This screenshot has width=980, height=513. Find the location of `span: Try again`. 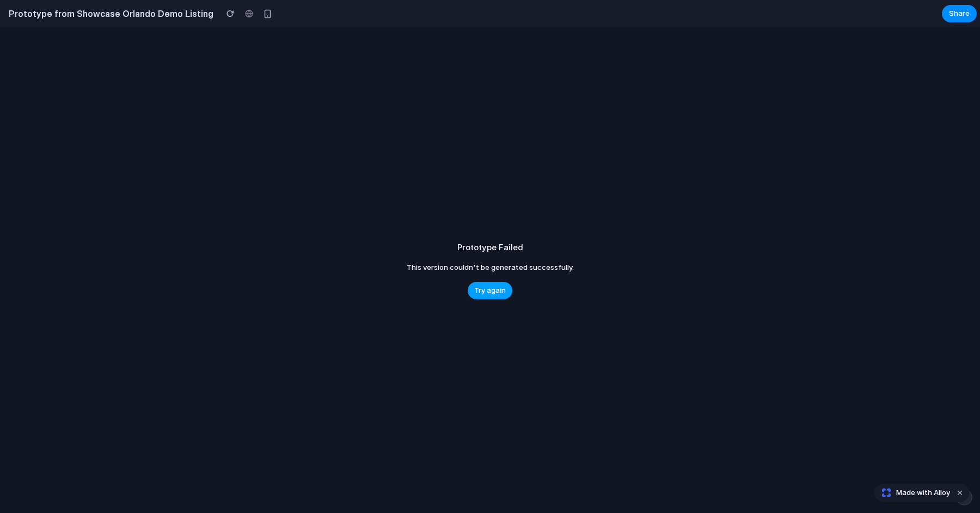

span: Try again is located at coordinates (490, 291).